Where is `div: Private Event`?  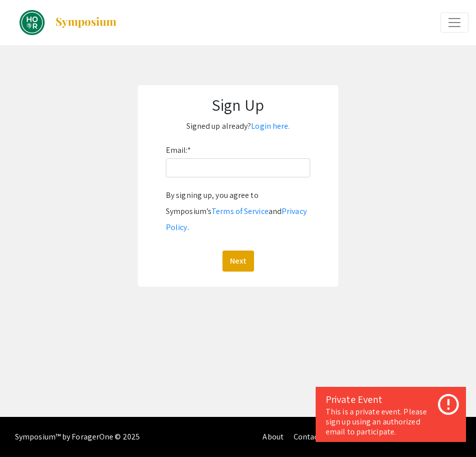 div: Private Event is located at coordinates (391, 399).